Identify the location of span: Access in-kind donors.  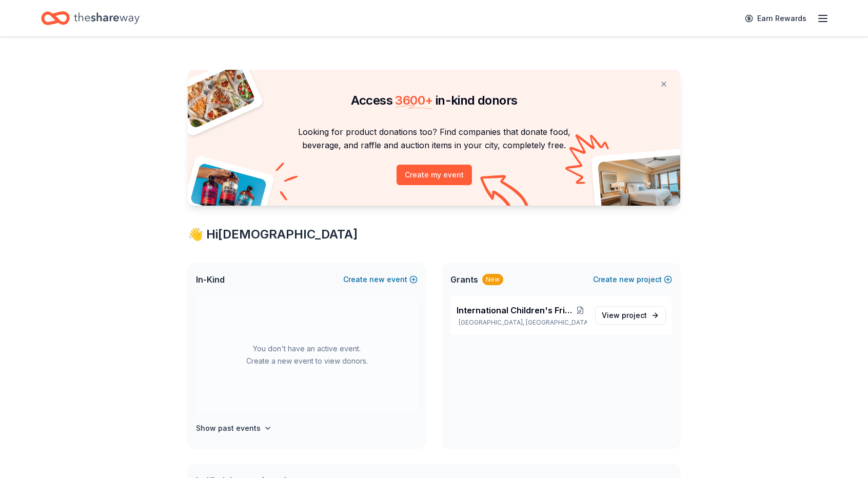
(434, 100).